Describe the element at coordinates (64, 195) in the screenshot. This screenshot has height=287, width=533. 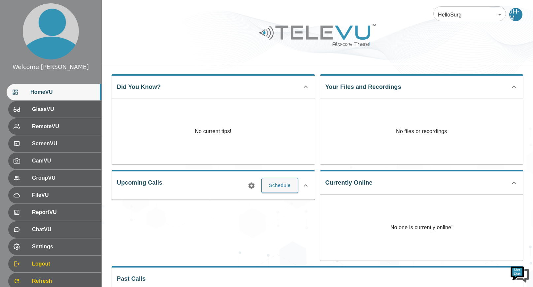
I see `span: FileVU` at that location.